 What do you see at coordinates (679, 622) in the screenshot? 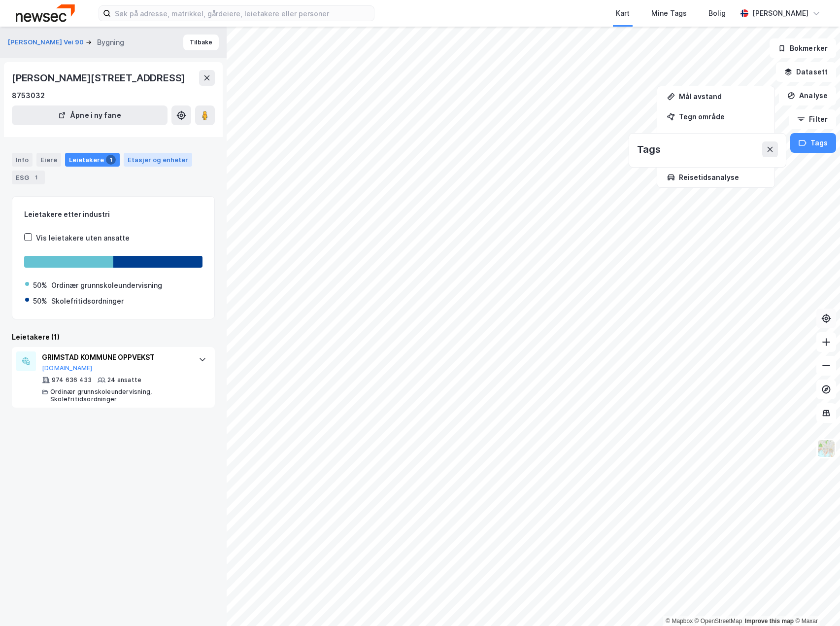
I see `a: Mapbox` at bounding box center [679, 622].